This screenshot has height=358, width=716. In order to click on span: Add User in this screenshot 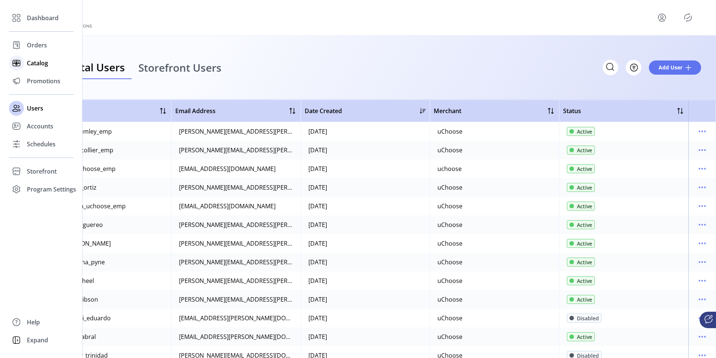, I will do `click(671, 67)`.